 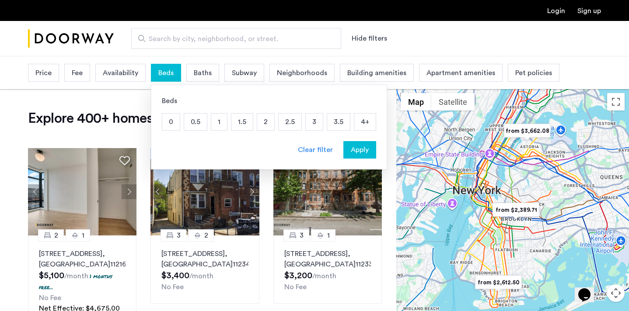 I want to click on p: 4+, so click(x=365, y=122).